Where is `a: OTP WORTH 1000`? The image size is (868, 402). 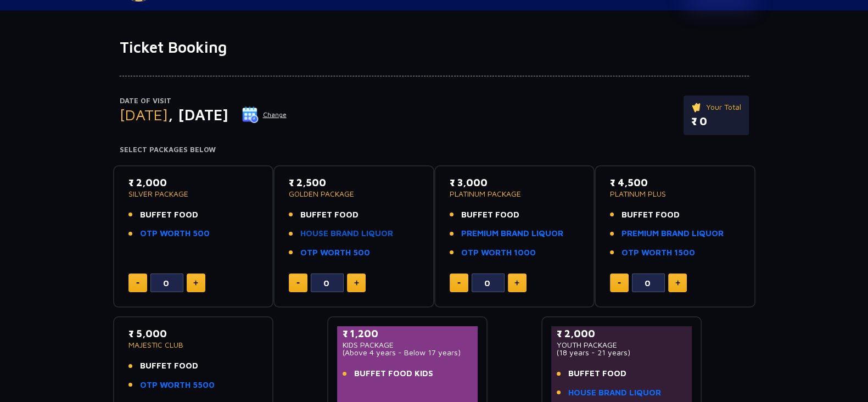 a: OTP WORTH 1000 is located at coordinates (498, 253).